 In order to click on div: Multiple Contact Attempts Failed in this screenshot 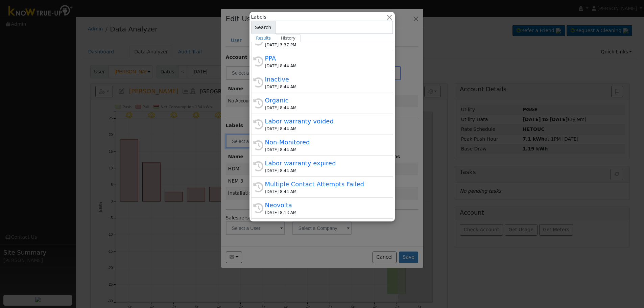, I will do `click(325, 184)`.